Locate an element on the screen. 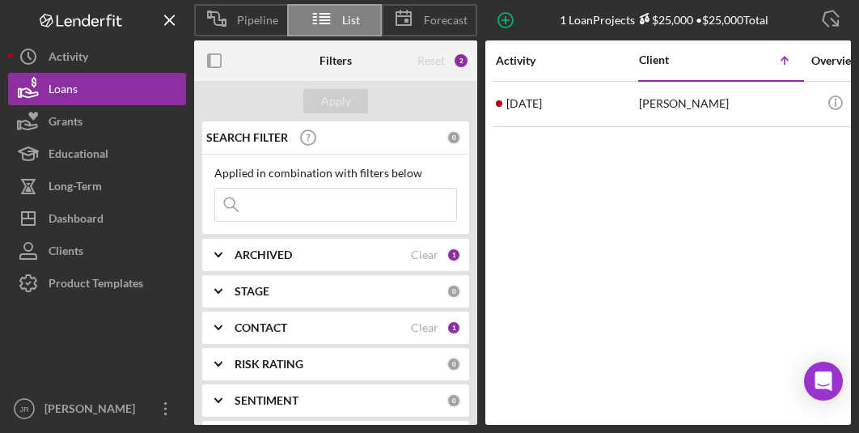 The height and width of the screenshot is (433, 859). button: Apply is located at coordinates (336, 101).